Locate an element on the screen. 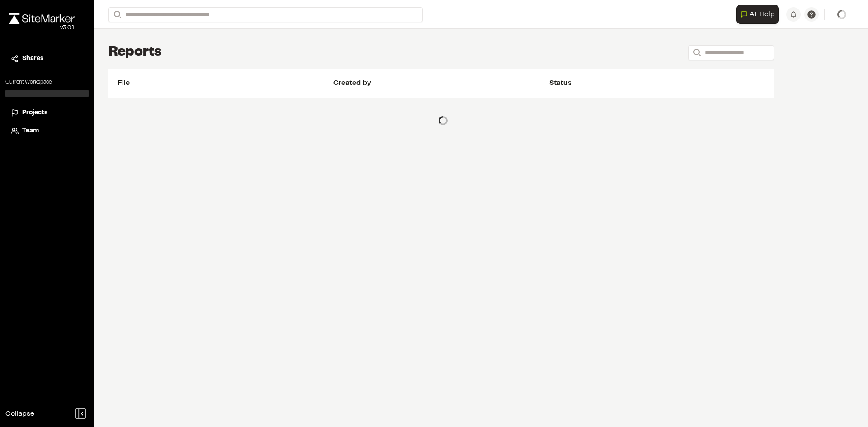 This screenshot has height=427, width=868. div: Created by is located at coordinates (441, 83).